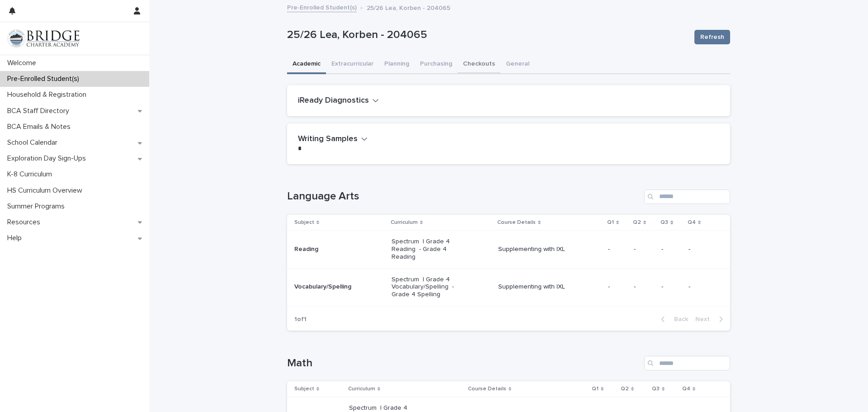 The height and width of the screenshot is (412, 868). I want to click on button: Back, so click(673, 319).